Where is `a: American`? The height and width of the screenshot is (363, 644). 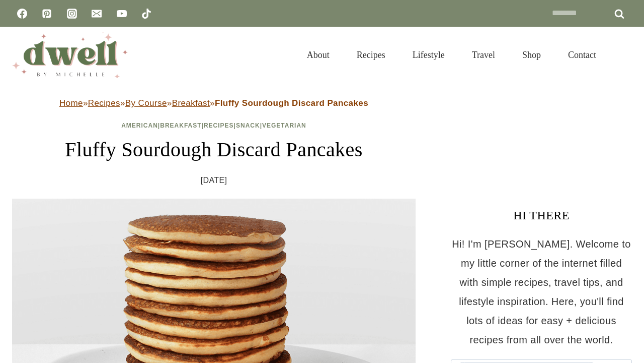
a: American is located at coordinates (139, 125).